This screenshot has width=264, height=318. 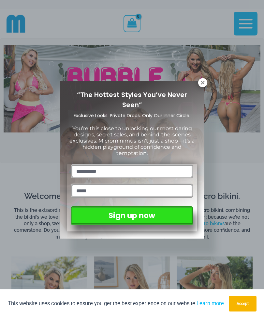 What do you see at coordinates (210, 303) in the screenshot?
I see `a: Learn more` at bounding box center [210, 303].